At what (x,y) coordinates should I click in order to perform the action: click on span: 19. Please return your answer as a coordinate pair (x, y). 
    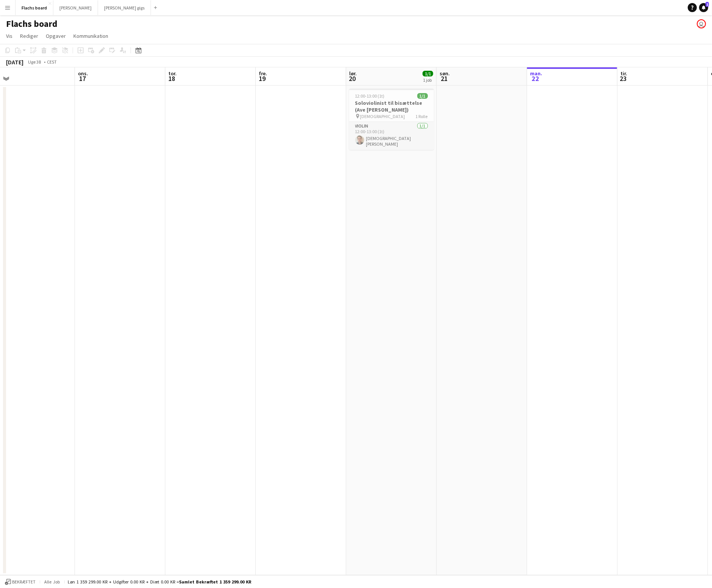
    Looking at the image, I should click on (262, 78).